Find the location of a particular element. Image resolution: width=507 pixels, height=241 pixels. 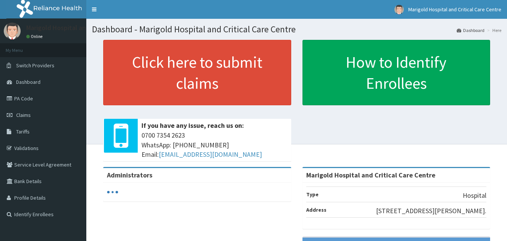

b: Administrators is located at coordinates (130, 175).